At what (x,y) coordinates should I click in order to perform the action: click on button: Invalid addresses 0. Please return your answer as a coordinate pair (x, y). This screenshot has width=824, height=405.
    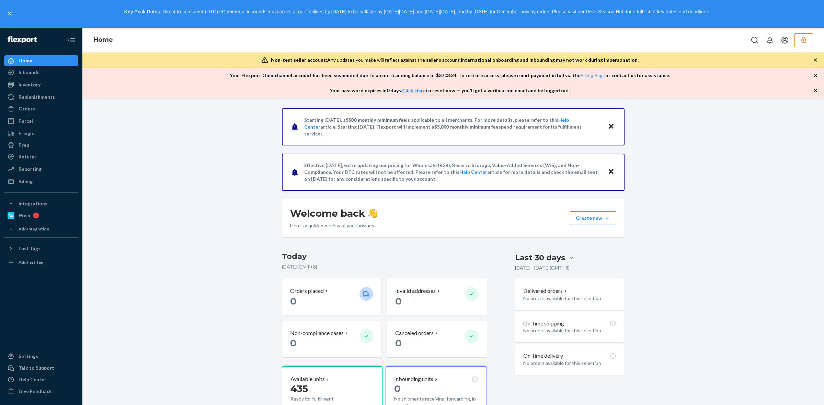
    Looking at the image, I should click on (437, 297).